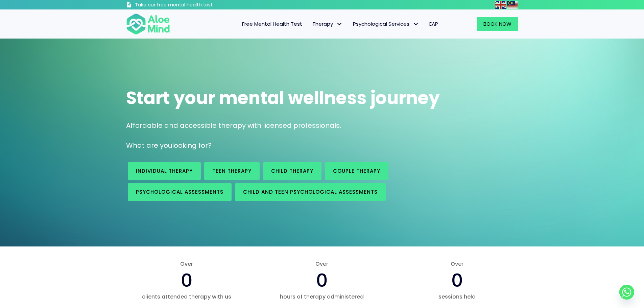 The width and height of the screenshot is (644, 308). Describe the element at coordinates (497, 24) in the screenshot. I see `span: Book Now` at that location.